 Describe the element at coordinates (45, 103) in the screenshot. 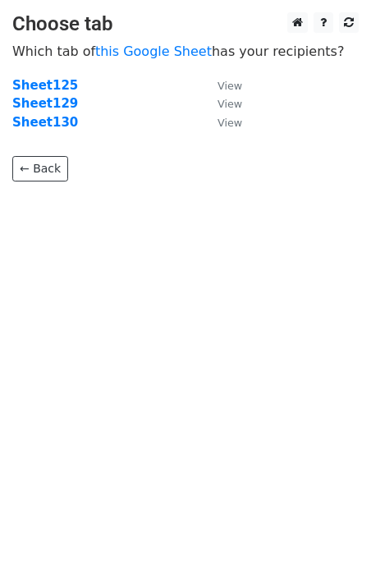

I see `a: Sheet129` at that location.